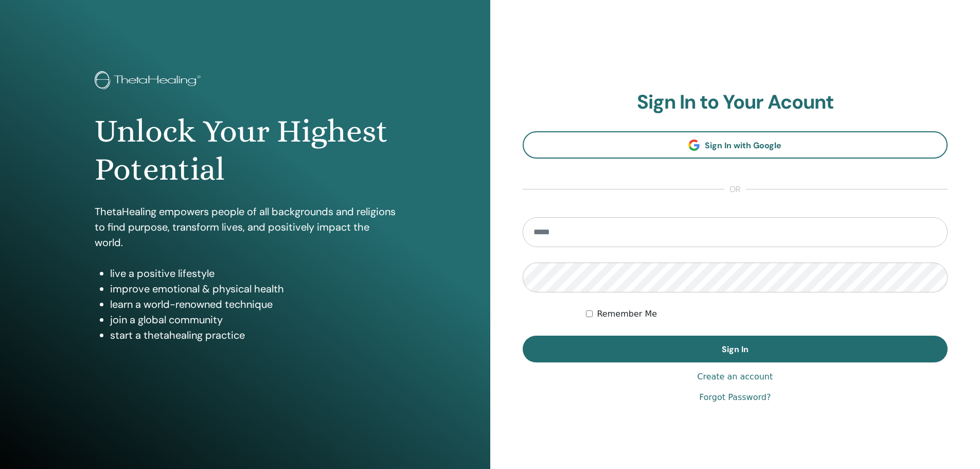 The height and width of the screenshot is (469, 980). What do you see at coordinates (743, 145) in the screenshot?
I see `span: Sign In with Google` at bounding box center [743, 145].